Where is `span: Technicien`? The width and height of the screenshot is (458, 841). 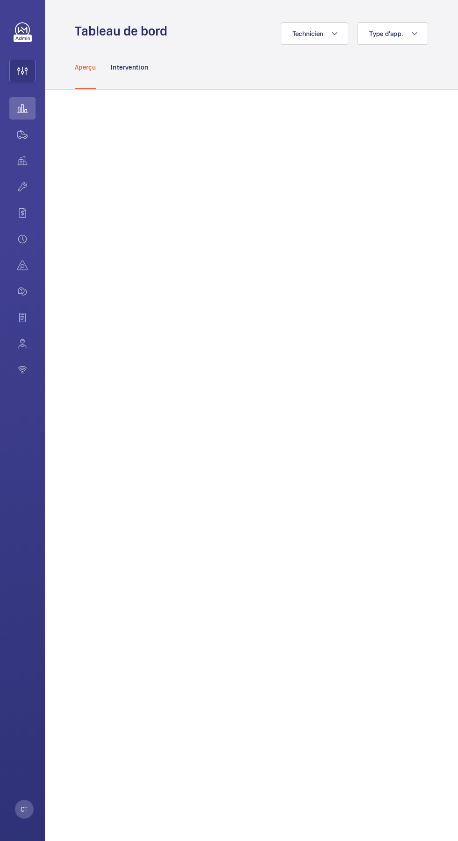
span: Technicien is located at coordinates (308, 34).